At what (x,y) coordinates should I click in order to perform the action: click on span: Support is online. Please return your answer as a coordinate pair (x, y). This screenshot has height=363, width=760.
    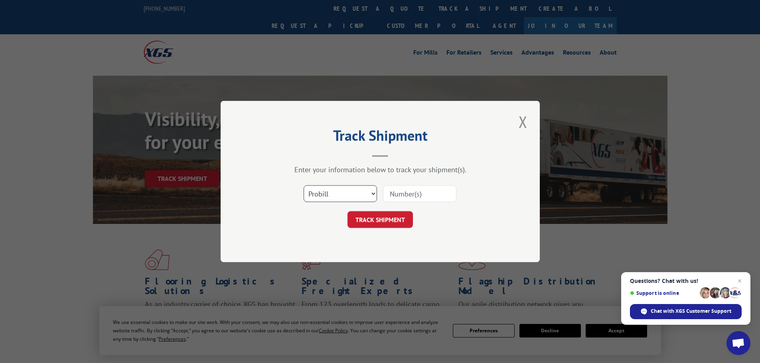
    Looking at the image, I should click on (663, 293).